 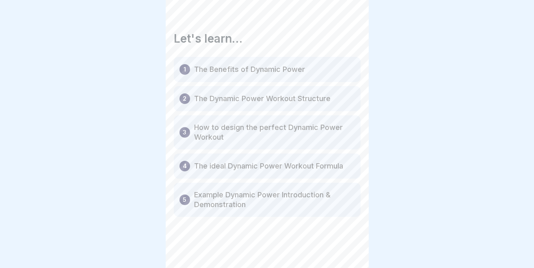 What do you see at coordinates (184, 200) in the screenshot?
I see `p: 5` at bounding box center [184, 200].